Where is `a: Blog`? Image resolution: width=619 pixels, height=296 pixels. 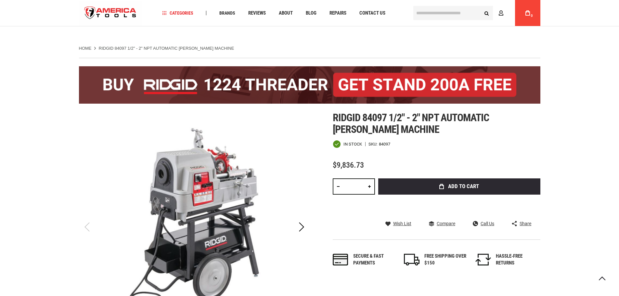
a: Blog is located at coordinates (311, 13).